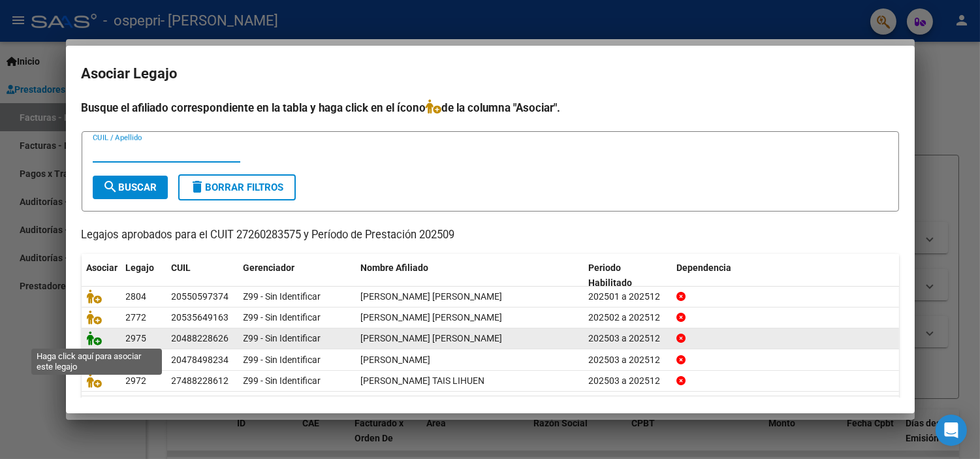 This screenshot has width=980, height=459. What do you see at coordinates (432, 317) in the screenshot?
I see `span: CARRASCO MAXIMO GADIEL` at bounding box center [432, 317].